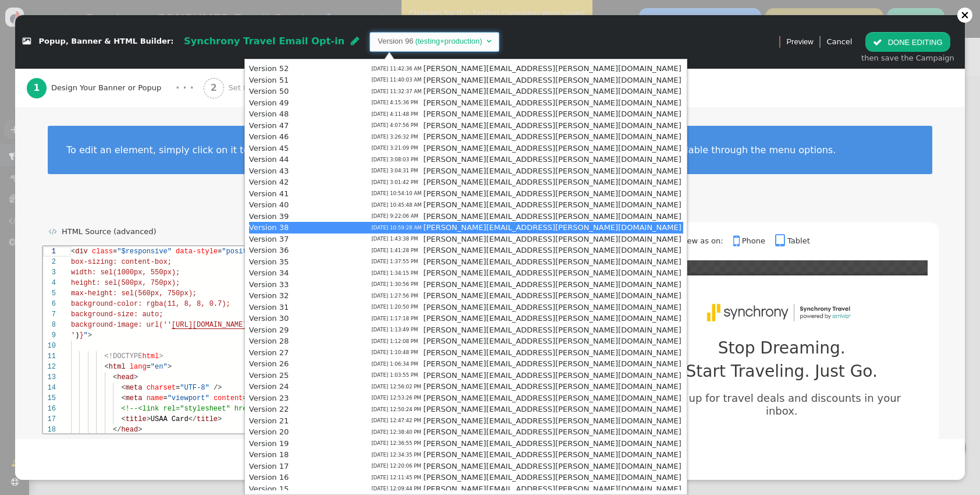 This screenshot has height=495, width=980. I want to click on td: Version 46, so click(269, 137).